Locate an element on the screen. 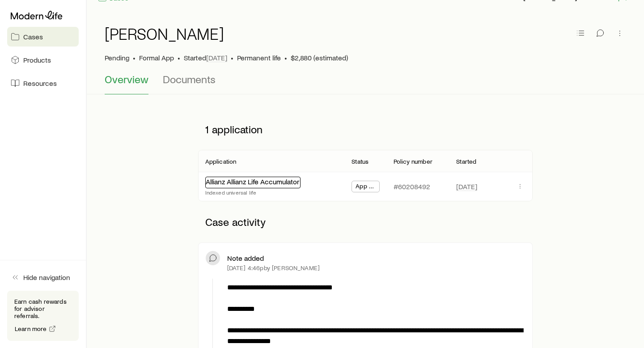 This screenshot has height=348, width=644. p: Indexed universal life is located at coordinates (252, 192).